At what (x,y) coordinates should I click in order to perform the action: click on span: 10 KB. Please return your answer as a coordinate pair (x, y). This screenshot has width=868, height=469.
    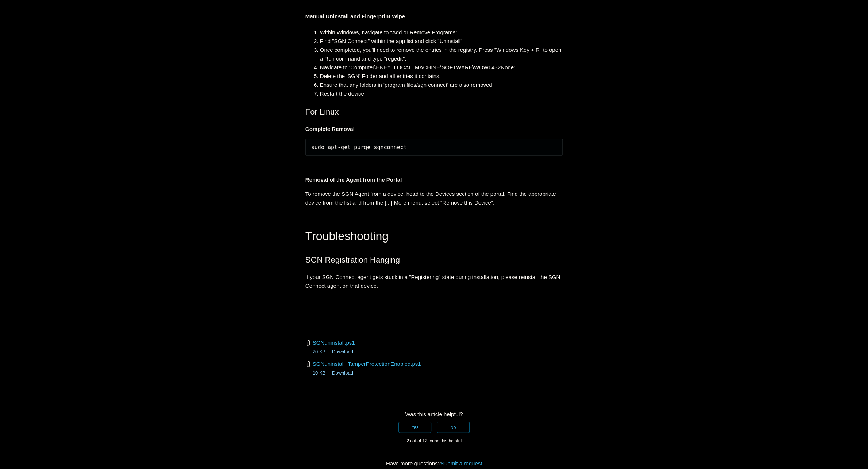
    Looking at the image, I should click on (321, 373).